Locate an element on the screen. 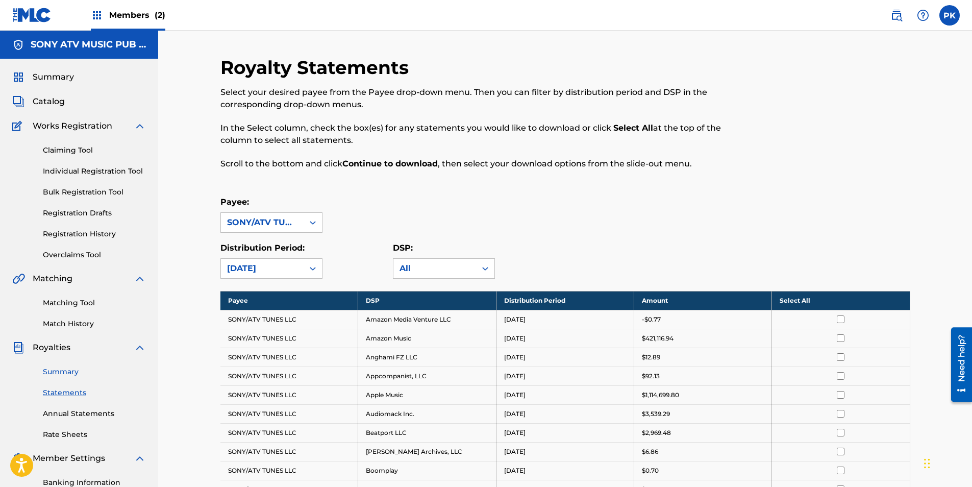 This screenshot has height=487, width=972. div: Open Resource Center is located at coordinates (18, 41).